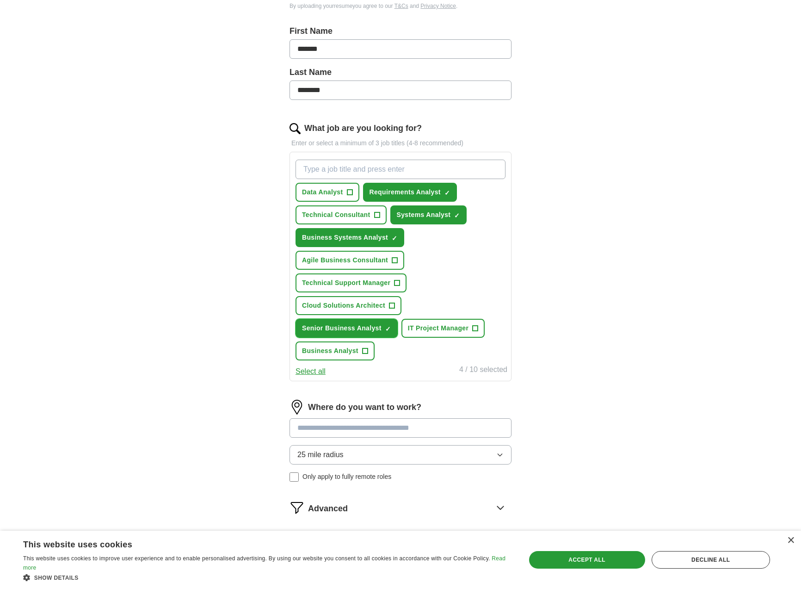 The height and width of the screenshot is (589, 801). Describe the element at coordinates (401, 143) in the screenshot. I see `p: Enter or select a minimum of 3 job titles (4-8 recommended)` at that location.